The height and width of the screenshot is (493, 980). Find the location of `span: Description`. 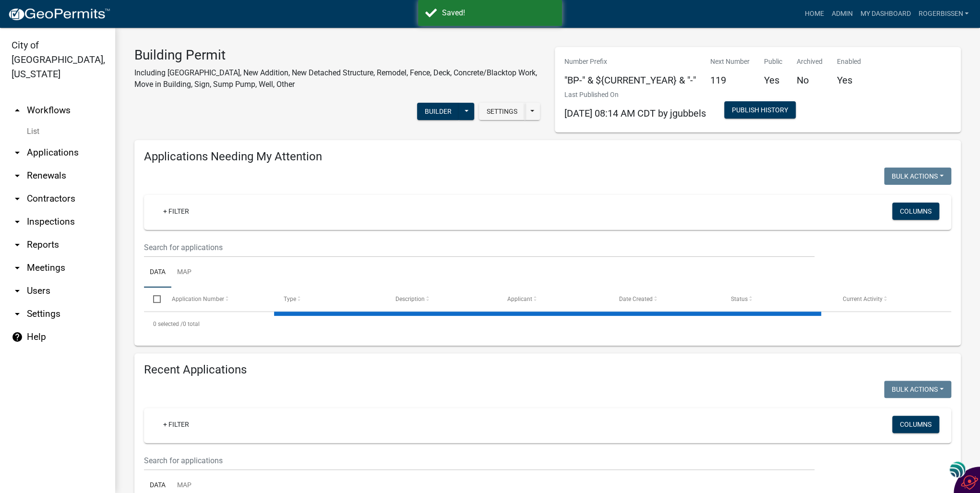

span: Description is located at coordinates (409, 300).